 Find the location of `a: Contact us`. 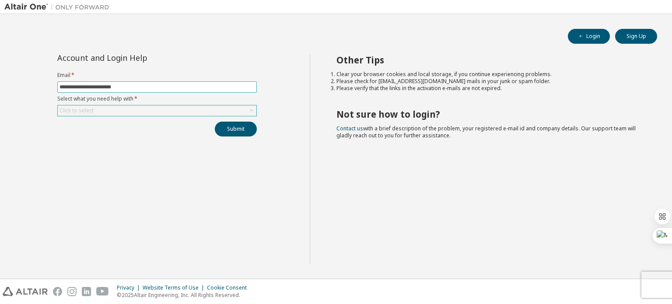

a: Contact us is located at coordinates (350, 128).